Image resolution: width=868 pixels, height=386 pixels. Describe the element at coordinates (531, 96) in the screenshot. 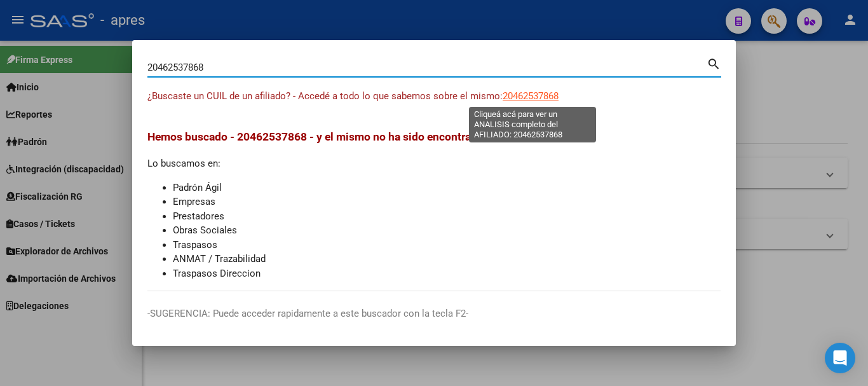

I see `span: 20462537868` at that location.